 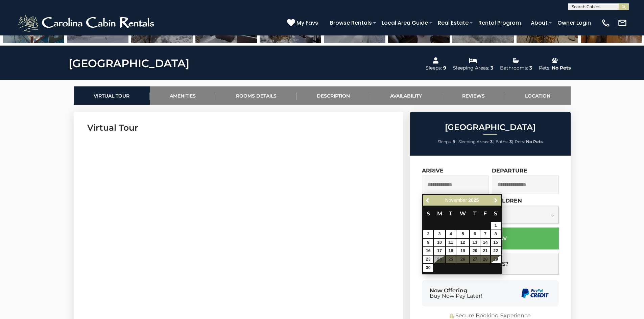 What do you see at coordinates (463, 243) in the screenshot?
I see `td: $130` at bounding box center [463, 243].